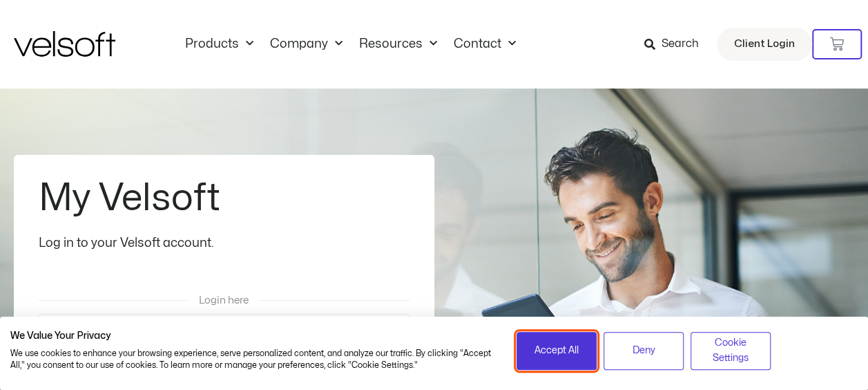  Describe the element at coordinates (643, 350) in the screenshot. I see `button: Deny all cookies` at that location.